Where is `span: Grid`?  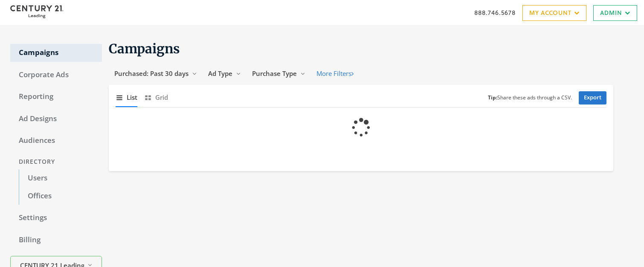 span: Grid is located at coordinates (162, 97).